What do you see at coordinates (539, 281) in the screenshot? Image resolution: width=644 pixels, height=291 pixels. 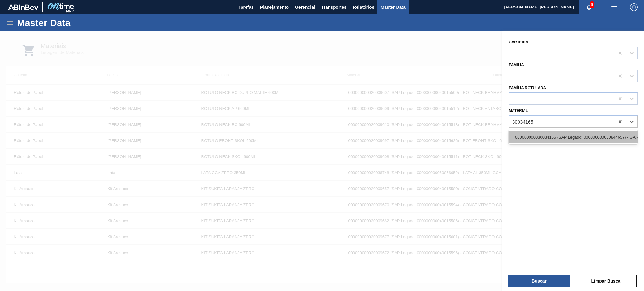 I see `button: Buscar` at bounding box center [539, 281].